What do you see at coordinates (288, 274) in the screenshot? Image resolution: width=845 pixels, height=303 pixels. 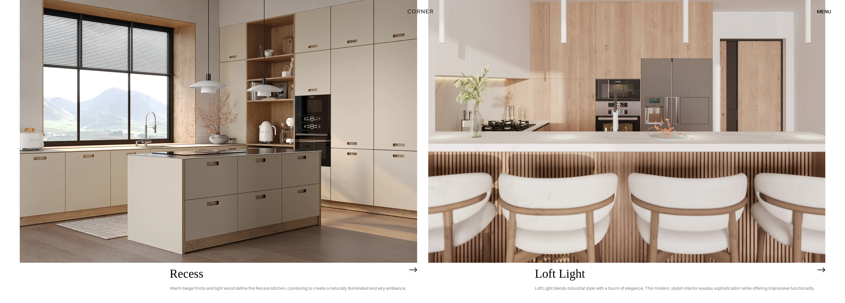 I see `h2: Recess` at bounding box center [288, 274].